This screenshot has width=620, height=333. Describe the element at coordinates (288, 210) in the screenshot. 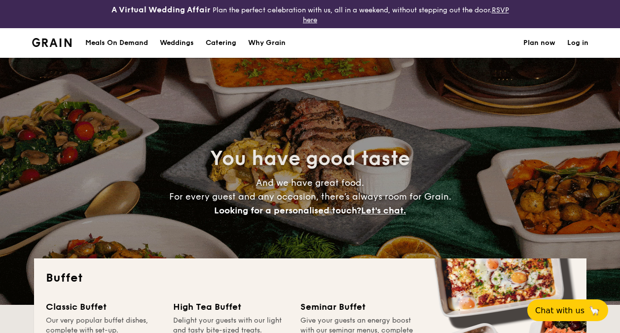

I see `span: Looking for a personalised touch?` at that location.